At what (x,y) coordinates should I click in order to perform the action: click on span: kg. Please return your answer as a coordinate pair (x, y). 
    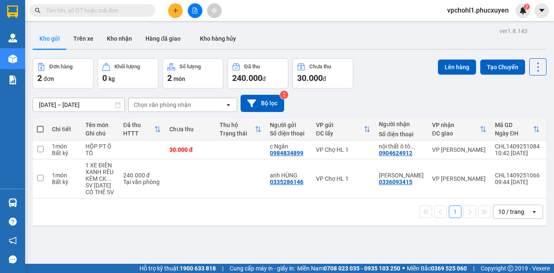
    Looking at the image, I should click on (112, 79).